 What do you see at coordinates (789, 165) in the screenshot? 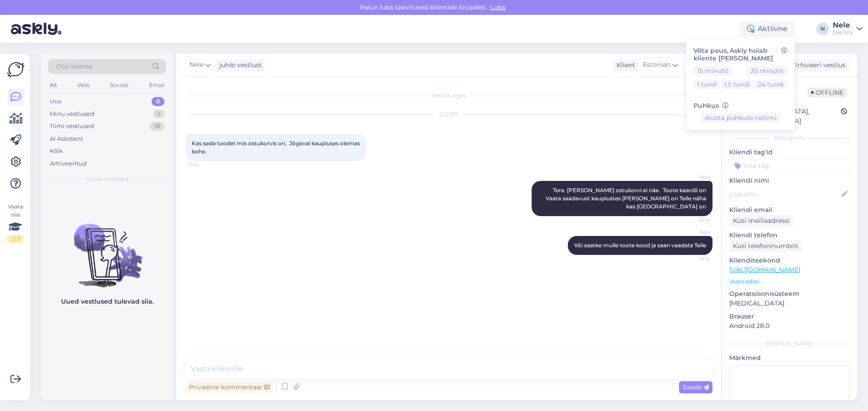
I see `input: Lisa tag` at bounding box center [789, 165].